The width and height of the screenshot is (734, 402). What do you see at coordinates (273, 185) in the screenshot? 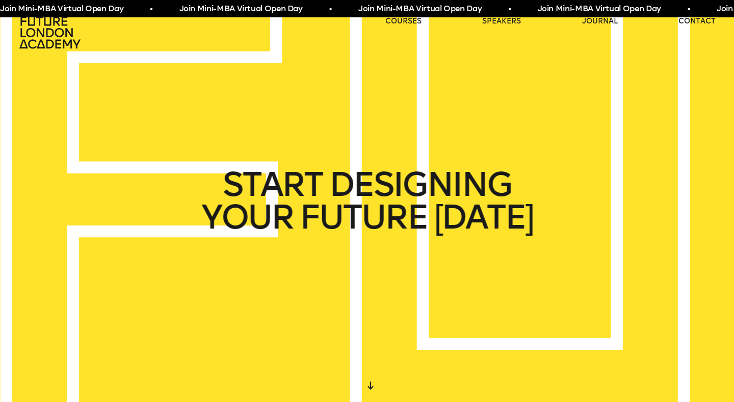
I see `span: START` at bounding box center [273, 185].